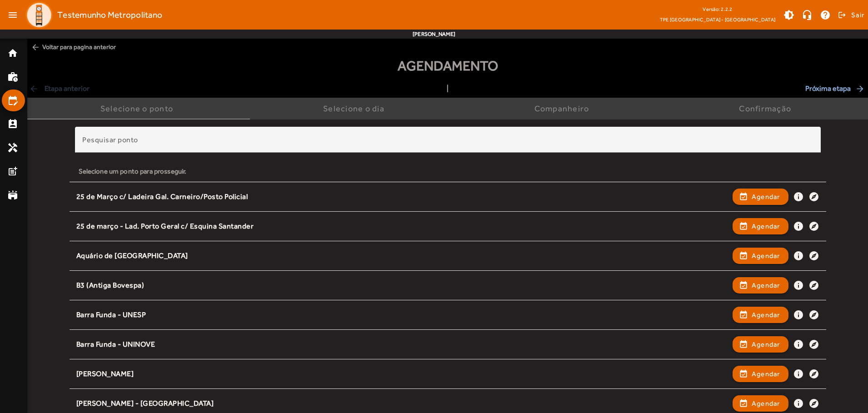  I want to click on mat-label: Pesquisar ponto, so click(110, 139).